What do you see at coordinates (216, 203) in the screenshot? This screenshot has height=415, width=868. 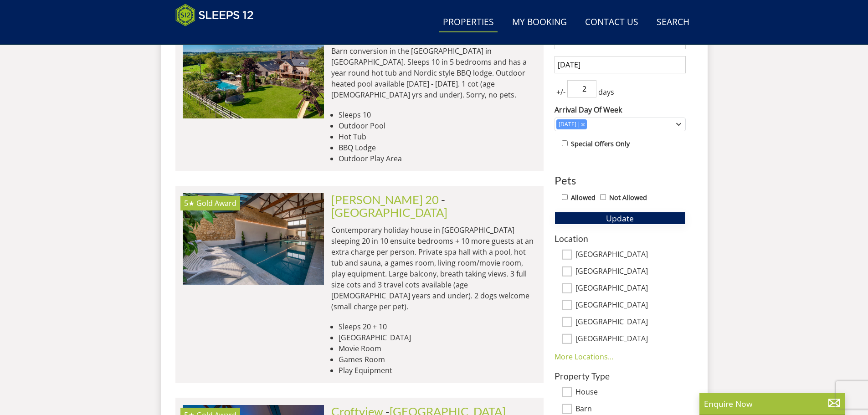 I see `span: Churchill 20 has been awarded a Gold Award by Visit England` at bounding box center [216, 203].